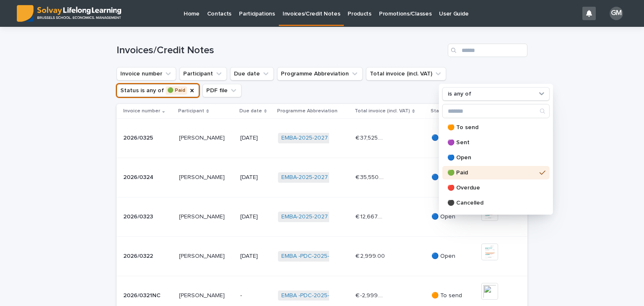 This screenshot has width=644, height=306. Describe the element at coordinates (492, 203) in the screenshot. I see `p: ⚫ Cancelled` at that location.